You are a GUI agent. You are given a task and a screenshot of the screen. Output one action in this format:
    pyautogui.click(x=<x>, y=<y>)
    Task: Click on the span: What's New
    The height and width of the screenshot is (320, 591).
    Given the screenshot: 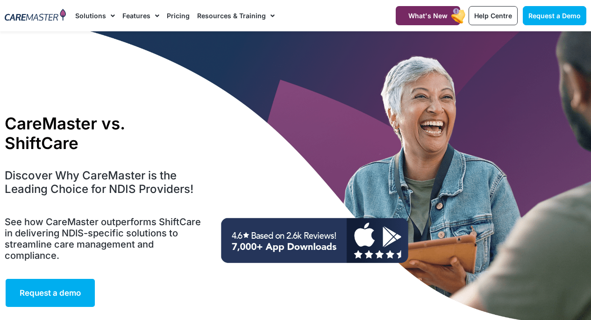 What is the action you would take?
    pyautogui.click(x=428, y=15)
    